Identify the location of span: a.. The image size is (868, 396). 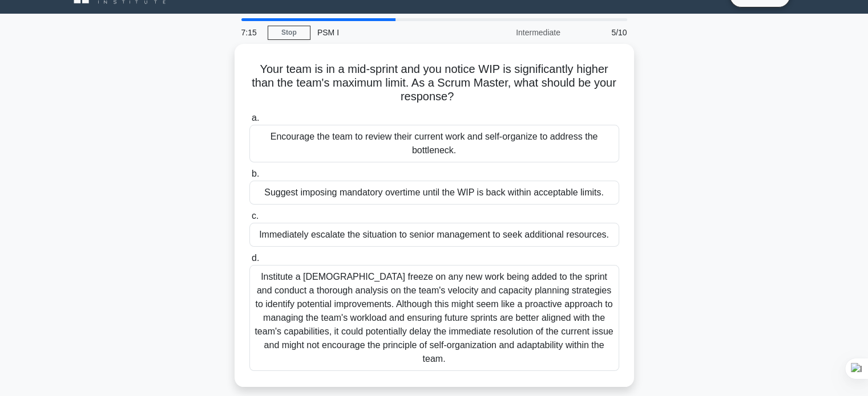
(255, 118).